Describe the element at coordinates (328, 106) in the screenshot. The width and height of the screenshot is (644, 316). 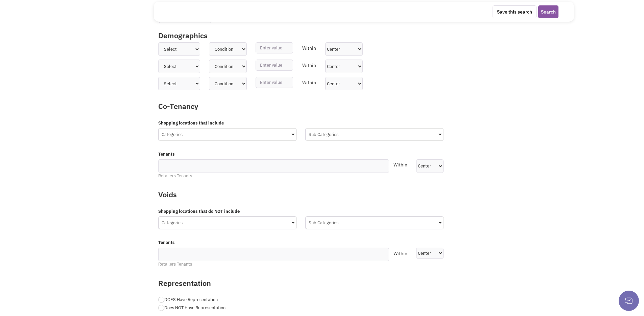
I see `label: Co-Tenancy` at that location.